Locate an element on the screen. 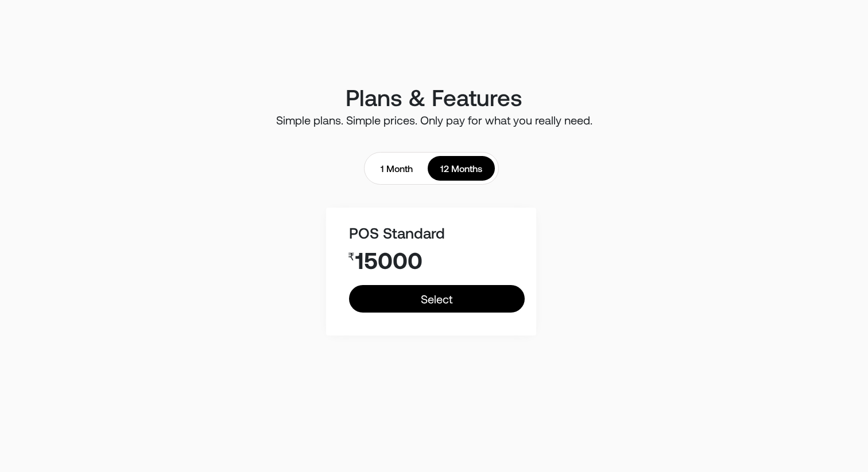  a: Select is located at coordinates (436, 299).